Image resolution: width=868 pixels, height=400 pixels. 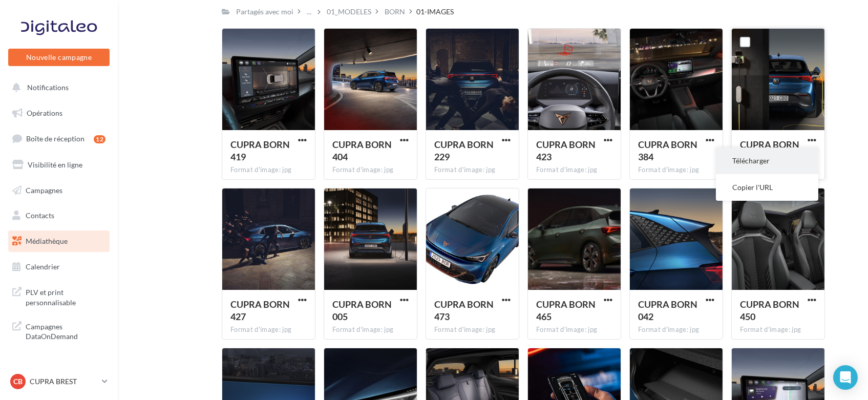 What do you see at coordinates (47, 87) in the screenshot?
I see `span: Notifications` at bounding box center [47, 87].